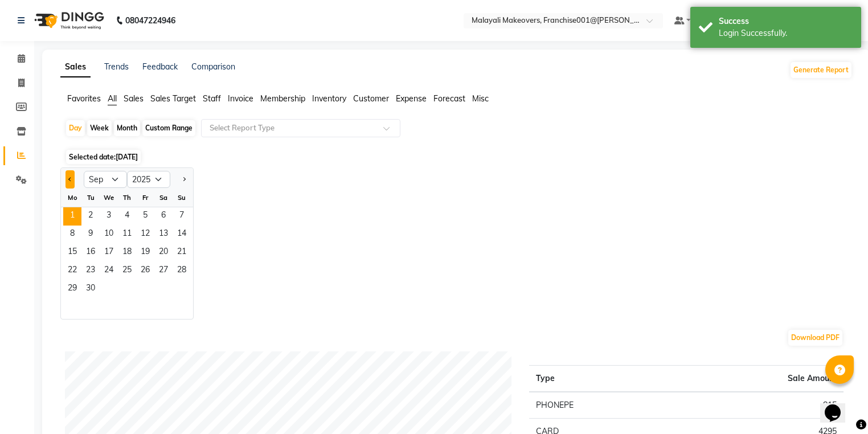 This screenshot has width=868, height=434. What do you see at coordinates (145, 235) in the screenshot?
I see `span: 12` at bounding box center [145, 235].